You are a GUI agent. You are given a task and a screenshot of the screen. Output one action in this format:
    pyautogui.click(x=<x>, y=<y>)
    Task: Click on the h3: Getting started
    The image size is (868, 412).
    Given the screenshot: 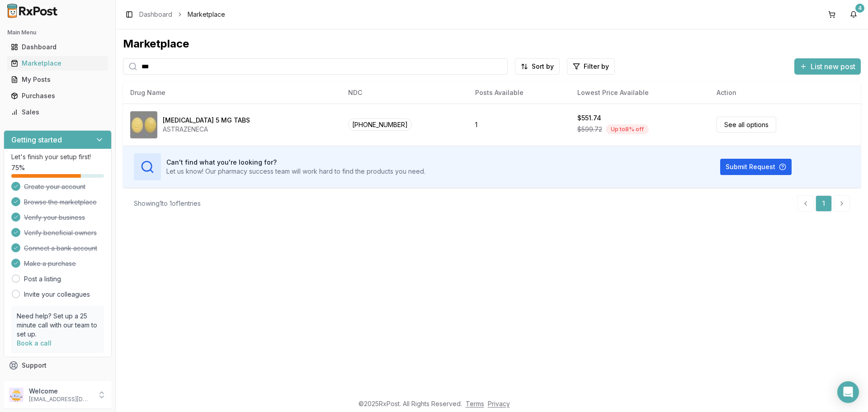 What is the action you would take?
    pyautogui.click(x=37, y=140)
    